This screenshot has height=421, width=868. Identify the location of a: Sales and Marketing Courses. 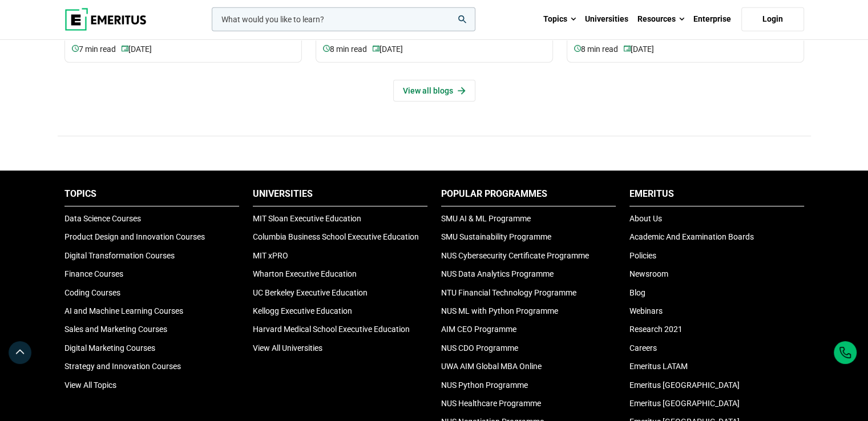
(116, 329).